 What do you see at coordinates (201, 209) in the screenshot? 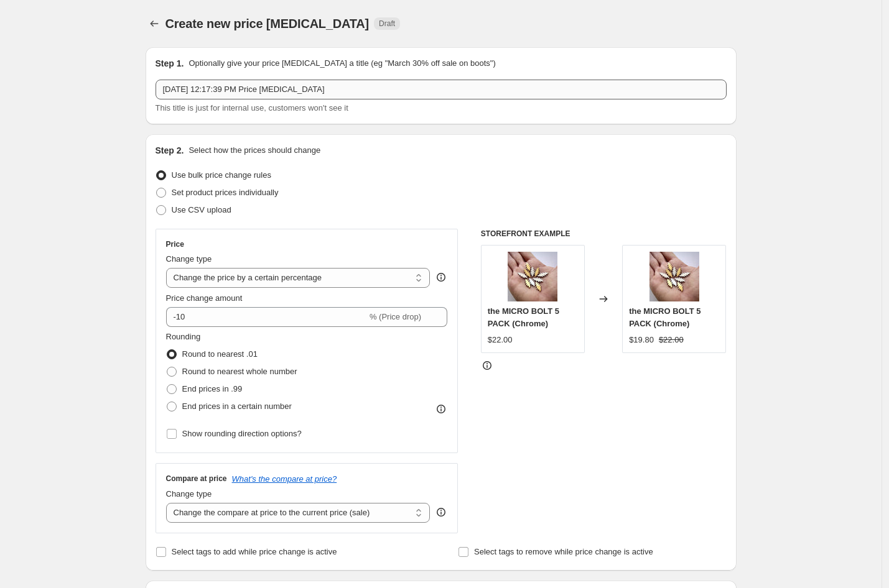
I see `span: Use CSV upload` at bounding box center [201, 209].